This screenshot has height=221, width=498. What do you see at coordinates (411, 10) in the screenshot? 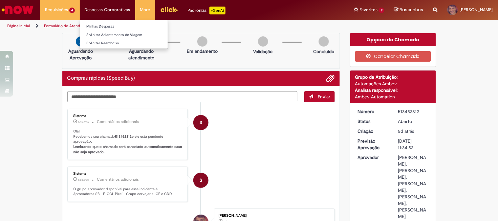
I see `span: Rascunhos` at bounding box center [411, 10].